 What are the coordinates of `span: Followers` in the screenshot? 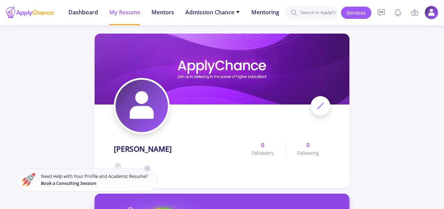 It's located at (263, 153).